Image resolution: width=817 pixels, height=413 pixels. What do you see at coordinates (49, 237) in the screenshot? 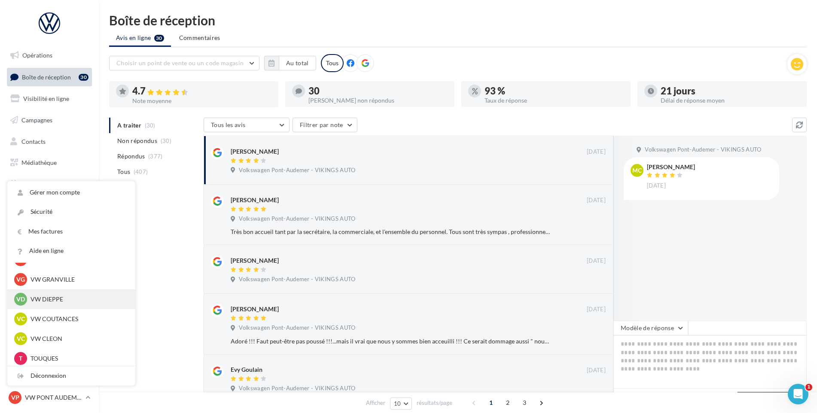
I see `a: Campagnes DataOnDemand` at bounding box center [49, 237].